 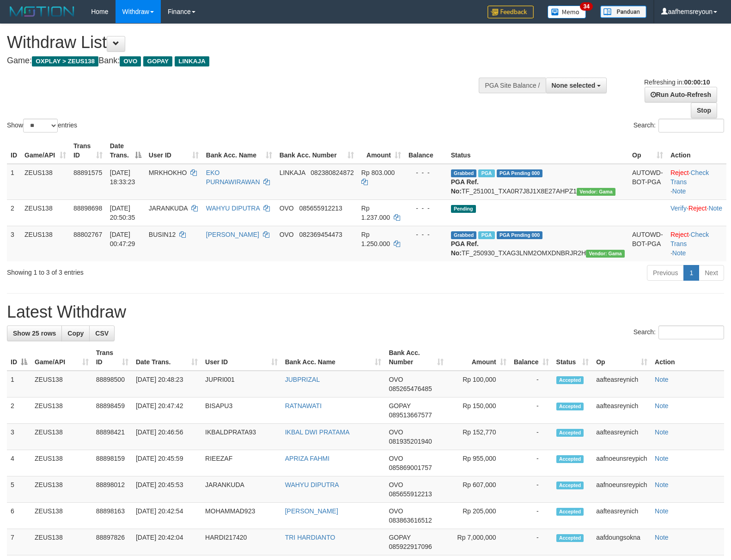 What do you see at coordinates (243, 61) in the screenshot?
I see `h4: Game: Bank:` at bounding box center [243, 61].